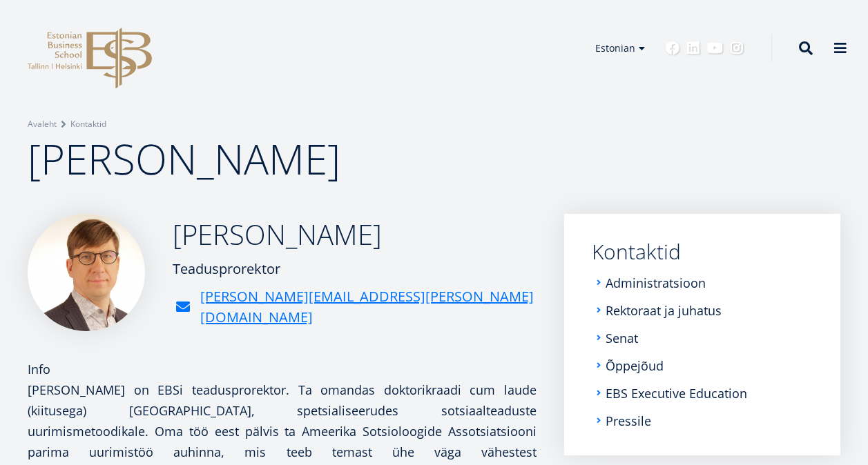  What do you see at coordinates (354, 269) in the screenshot?
I see `div: Teadusprorektor` at bounding box center [354, 269].